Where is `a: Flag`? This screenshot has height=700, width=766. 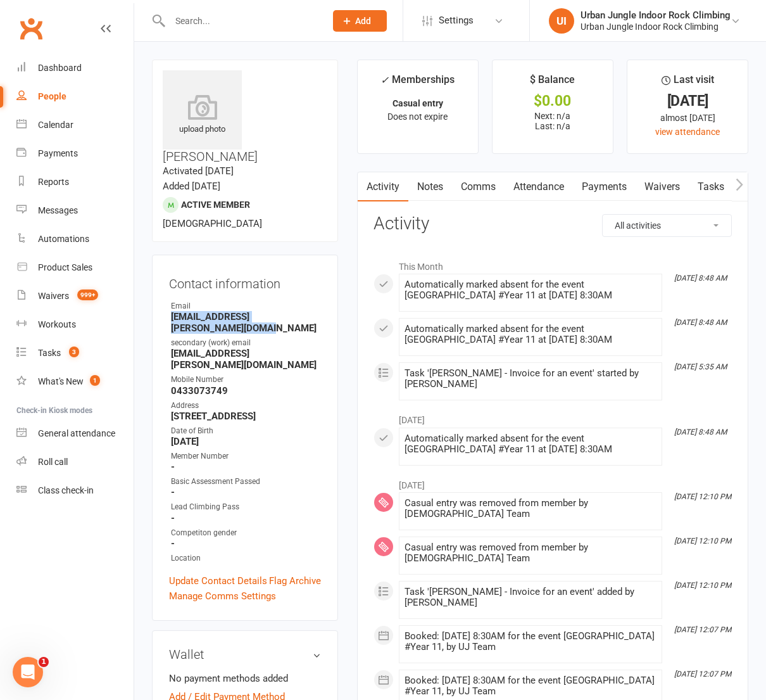 a: Flag is located at coordinates (278, 581).